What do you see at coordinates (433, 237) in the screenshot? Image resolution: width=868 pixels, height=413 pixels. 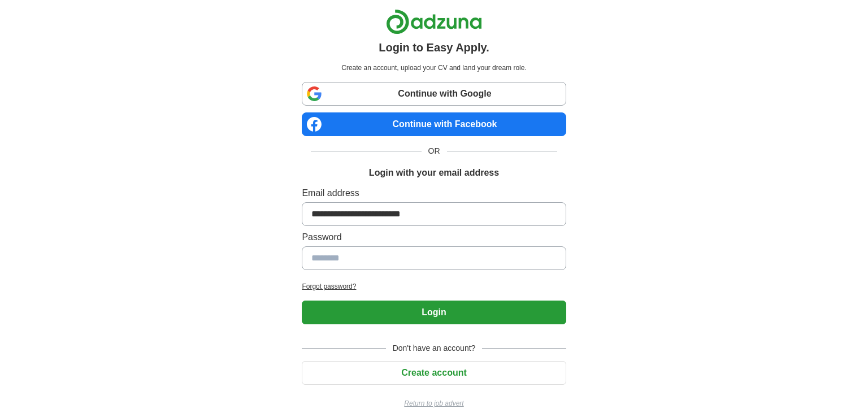 I see `label: Password` at bounding box center [433, 237].